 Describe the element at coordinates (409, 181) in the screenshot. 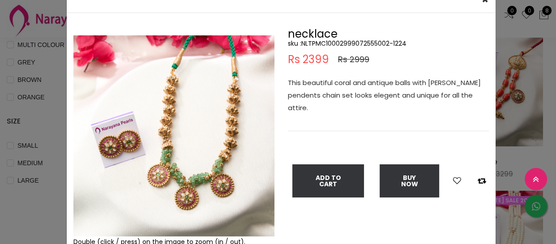

I see `button: Buy Now` at that location.